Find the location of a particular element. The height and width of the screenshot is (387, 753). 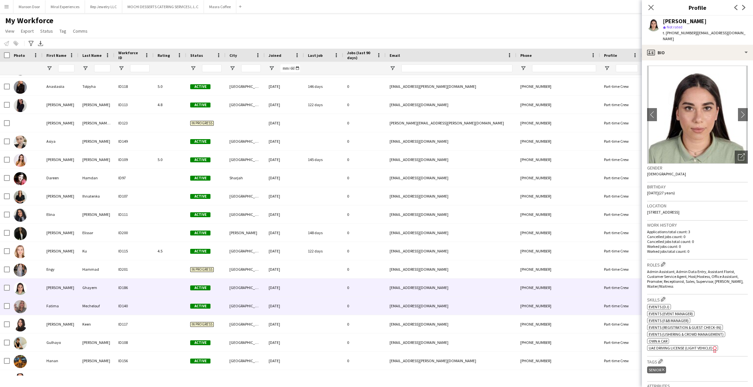

a: Export is located at coordinates (27, 31).